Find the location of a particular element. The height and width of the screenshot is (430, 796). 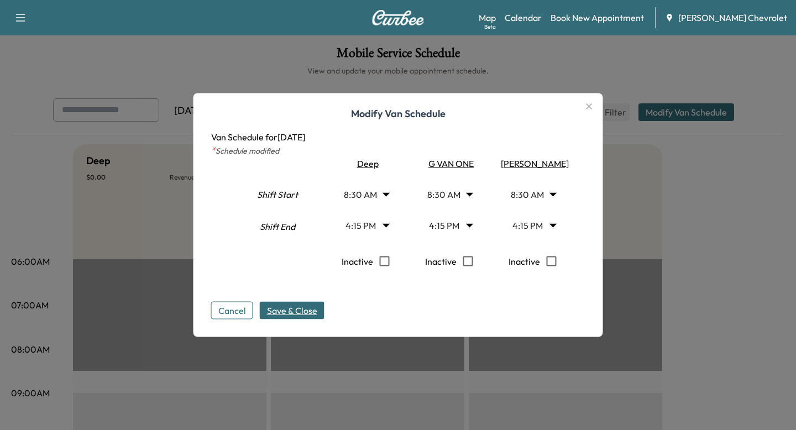

img: Curbee Logo is located at coordinates (398, 18).